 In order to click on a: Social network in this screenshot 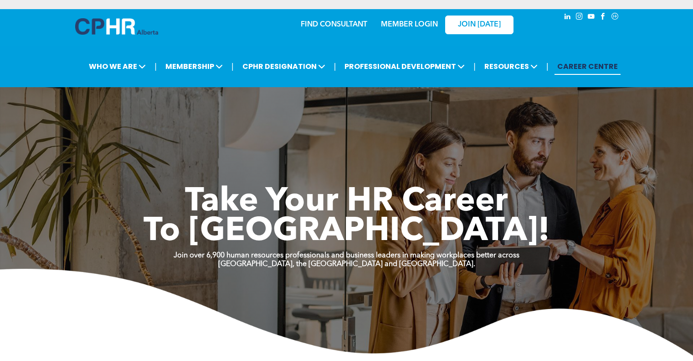, I will do `click(615, 17)`.